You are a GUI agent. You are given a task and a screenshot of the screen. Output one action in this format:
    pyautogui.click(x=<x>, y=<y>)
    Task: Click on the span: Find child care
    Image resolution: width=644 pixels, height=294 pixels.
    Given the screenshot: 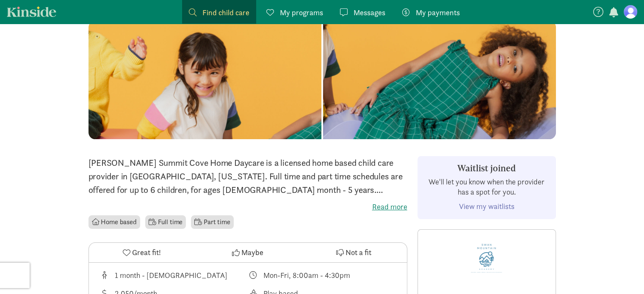 What is the action you would take?
    pyautogui.click(x=226, y=12)
    